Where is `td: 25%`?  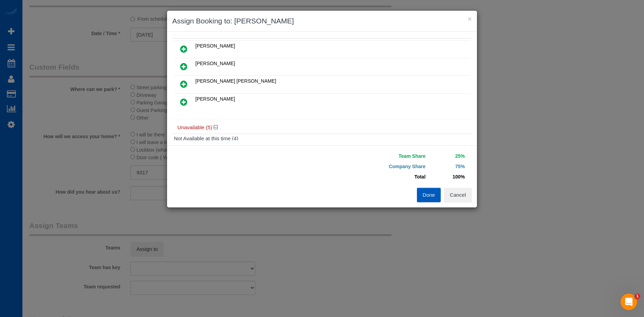 td: 25% is located at coordinates (447, 156).